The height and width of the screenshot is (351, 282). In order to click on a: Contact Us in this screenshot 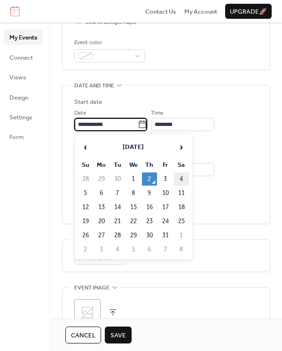, I will do `click(161, 11)`.